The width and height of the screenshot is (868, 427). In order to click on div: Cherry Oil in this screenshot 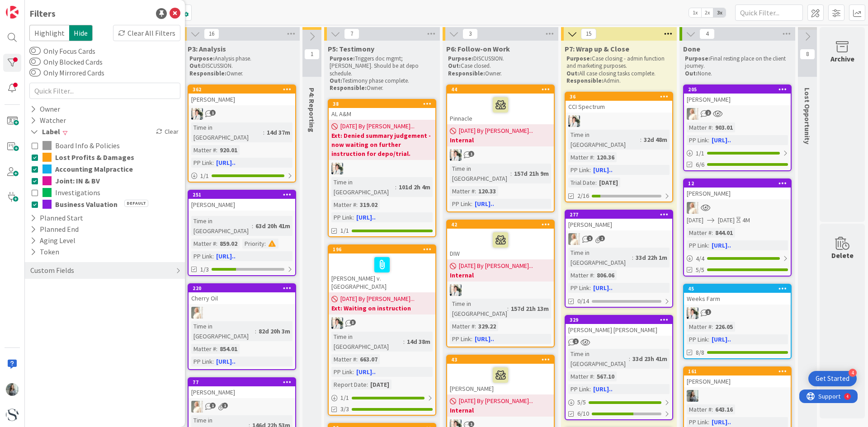, I will do `click(242, 298)`.